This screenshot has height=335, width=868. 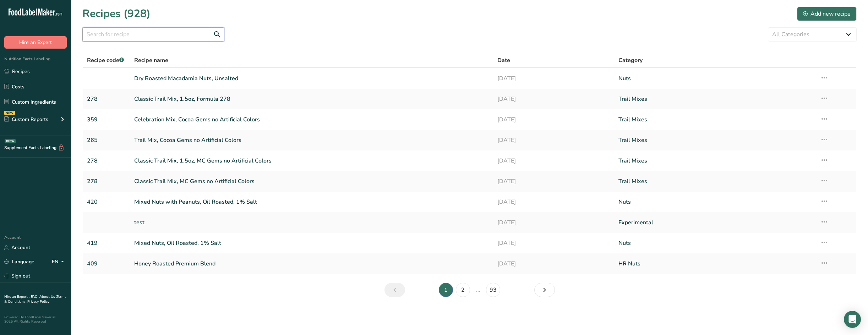 What do you see at coordinates (714, 264) in the screenshot?
I see `a: HR Nuts` at bounding box center [714, 264].